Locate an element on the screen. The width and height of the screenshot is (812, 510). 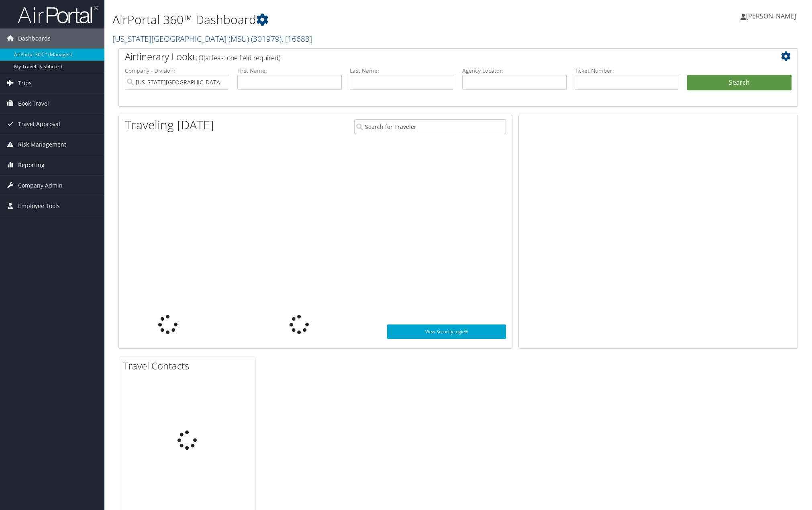
span: ( 301979 ) is located at coordinates (266, 38).